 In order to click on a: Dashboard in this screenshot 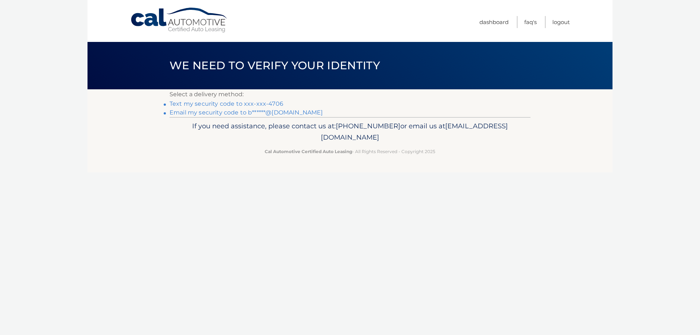, I will do `click(494, 22)`.